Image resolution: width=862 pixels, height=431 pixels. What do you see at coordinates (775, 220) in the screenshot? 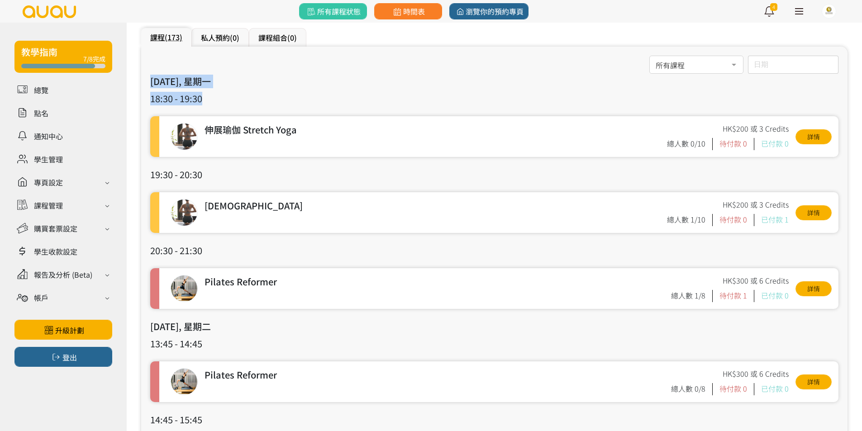
I see `div: 已付款 1` at bounding box center [775, 220].